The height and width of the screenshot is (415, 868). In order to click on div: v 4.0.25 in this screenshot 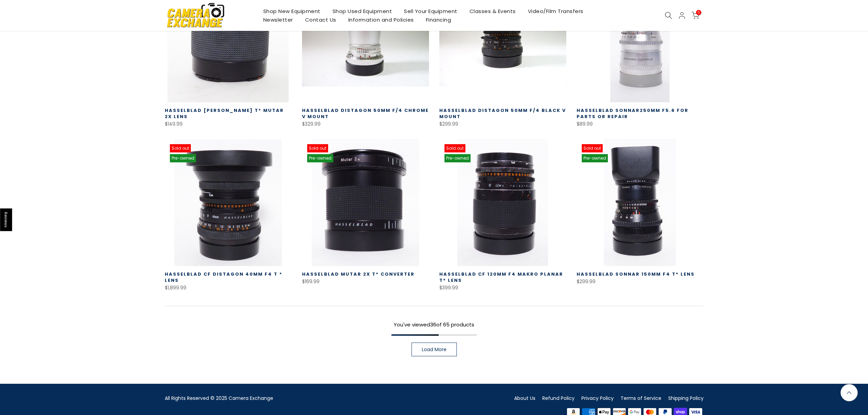, I will do `click(26, 14)`.